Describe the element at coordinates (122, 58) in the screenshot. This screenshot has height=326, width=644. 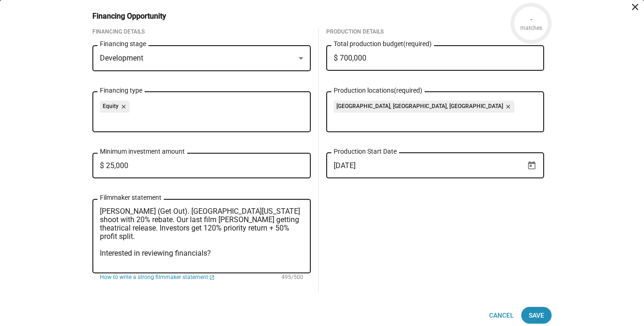
I see `span: Development` at that location.